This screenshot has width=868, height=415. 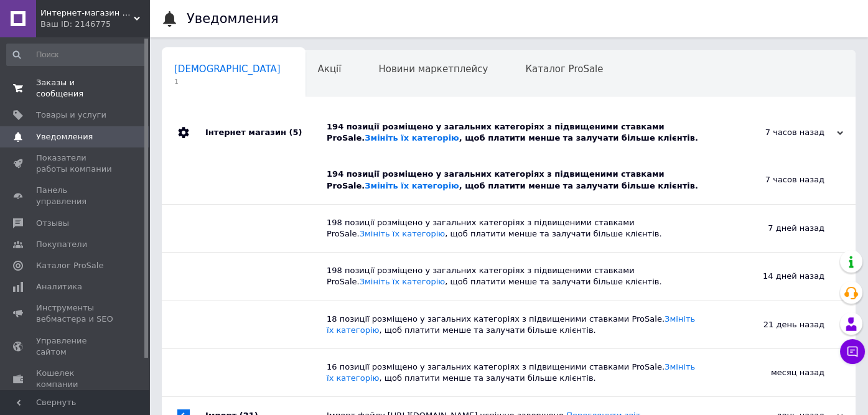 I want to click on span: Панель управления, so click(x=76, y=196).